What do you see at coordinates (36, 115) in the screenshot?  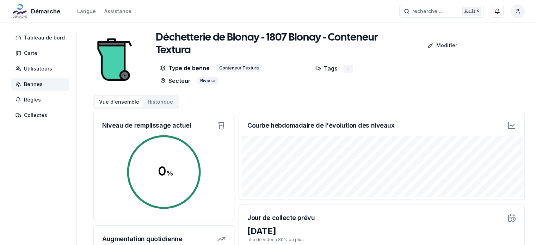 I see `span: Collectes` at bounding box center [36, 115].